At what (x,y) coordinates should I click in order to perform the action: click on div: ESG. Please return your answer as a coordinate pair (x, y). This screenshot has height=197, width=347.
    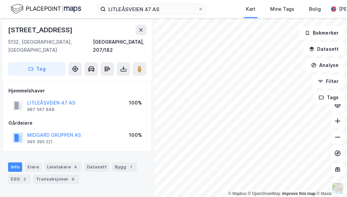
    Looking at the image, I should click on (19, 179).